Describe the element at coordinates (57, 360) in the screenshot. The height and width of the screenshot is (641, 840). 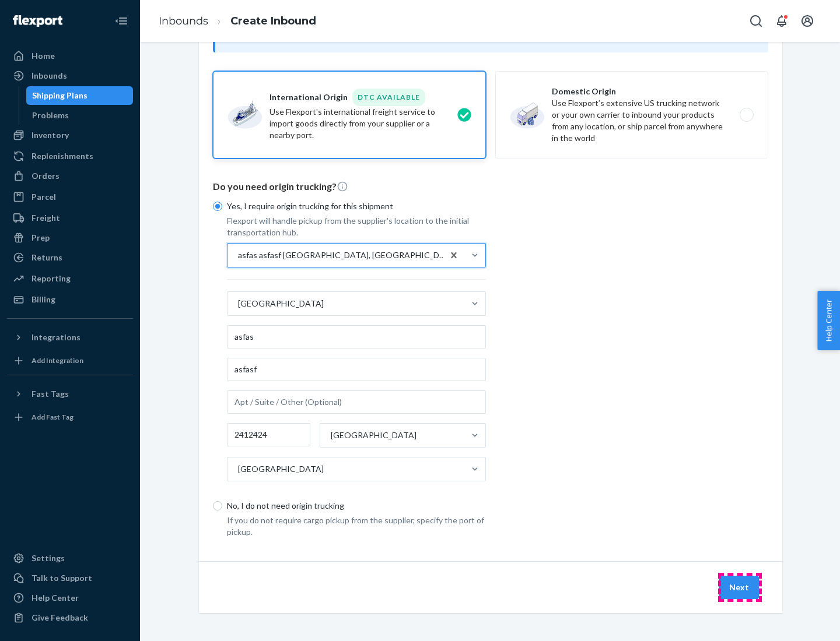
I see `div: Add Integration` at that location.